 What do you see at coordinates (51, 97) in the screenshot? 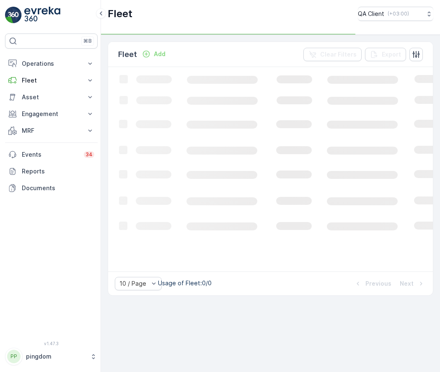
I see `button: Asset` at bounding box center [51, 97].